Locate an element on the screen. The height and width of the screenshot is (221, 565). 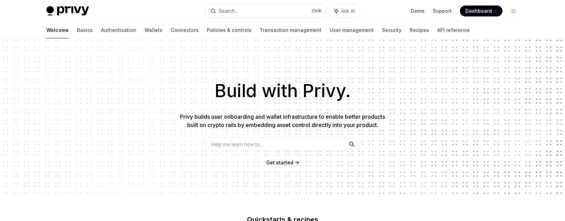
a: Get started is located at coordinates (280, 163).